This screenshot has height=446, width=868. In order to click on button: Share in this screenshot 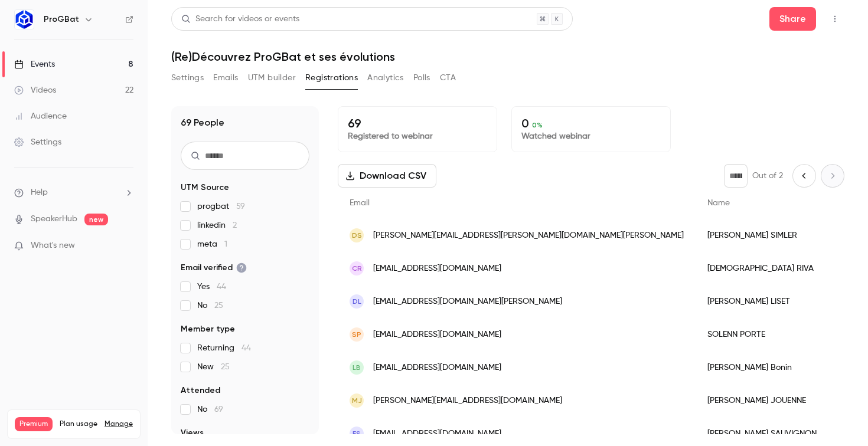, I will do `click(793, 19)`.